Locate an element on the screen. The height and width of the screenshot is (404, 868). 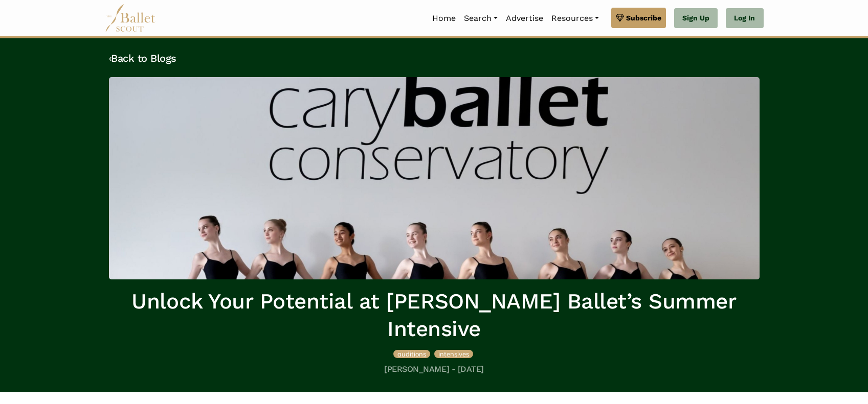
a: ‹Back to Blogs is located at coordinates (143, 58).